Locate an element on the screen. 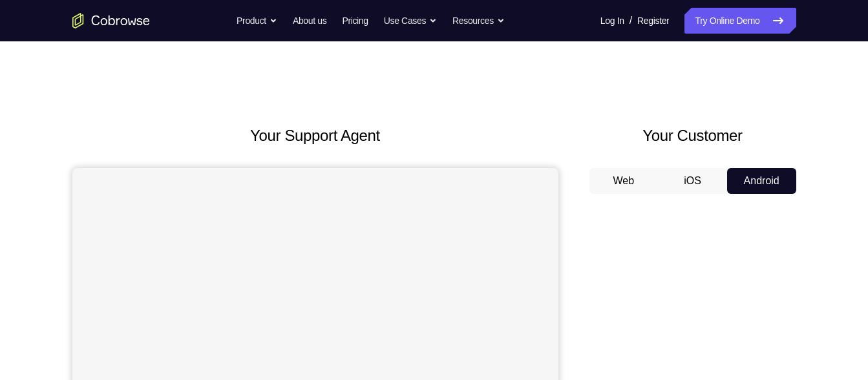 The height and width of the screenshot is (380, 868). a: Log In is located at coordinates (612, 21).